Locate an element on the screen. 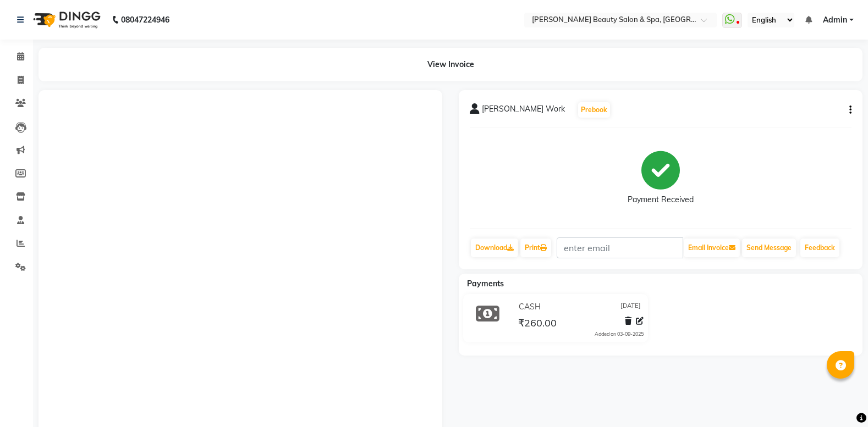 The image size is (868, 427). span: ₹260.00 is located at coordinates (538, 324).